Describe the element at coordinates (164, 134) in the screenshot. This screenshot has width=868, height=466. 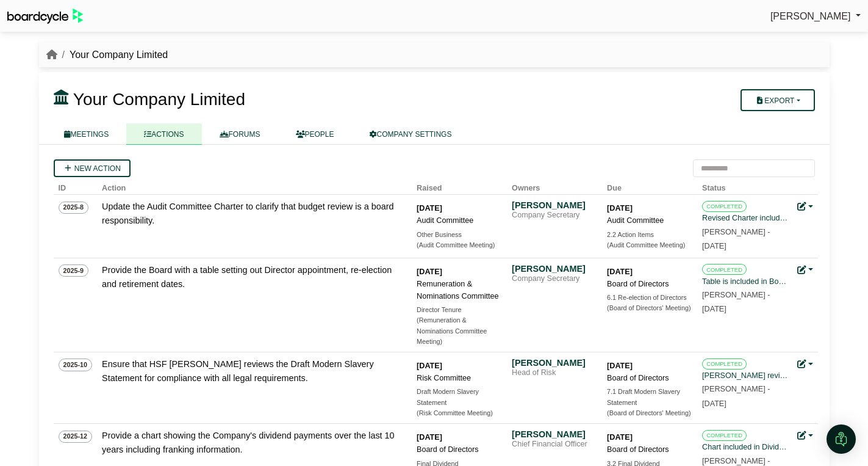
I see `a: ACTIONS` at that location.